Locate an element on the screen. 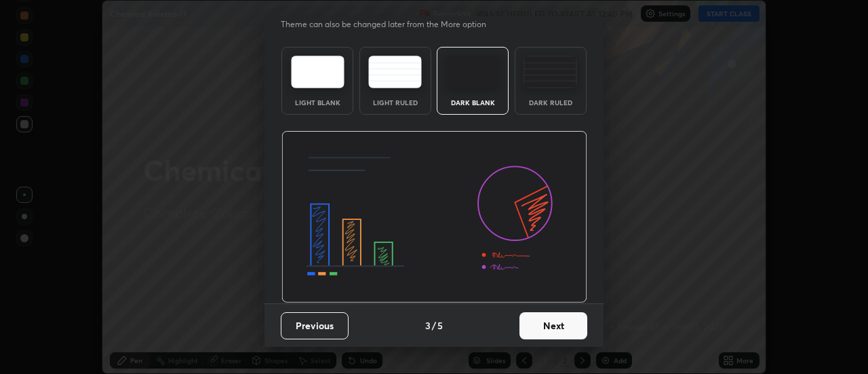 This screenshot has height=374, width=868. h4: 5 is located at coordinates (440, 325).